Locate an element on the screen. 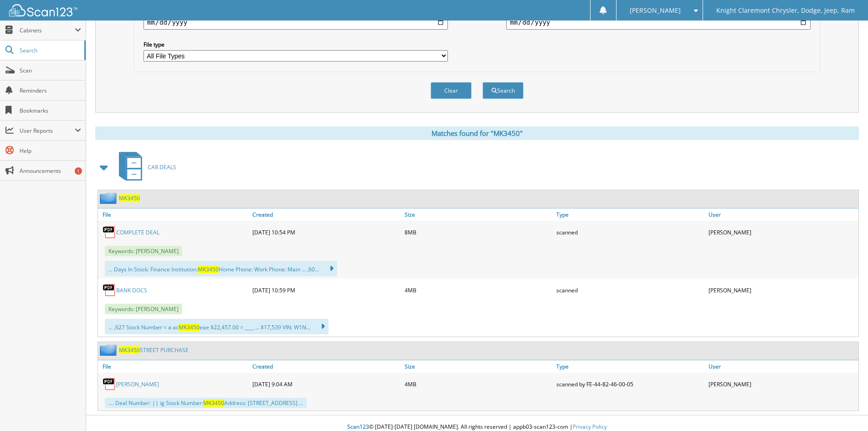 This screenshot has width=868, height=431. span: Bookmarks is located at coordinates (50, 110).